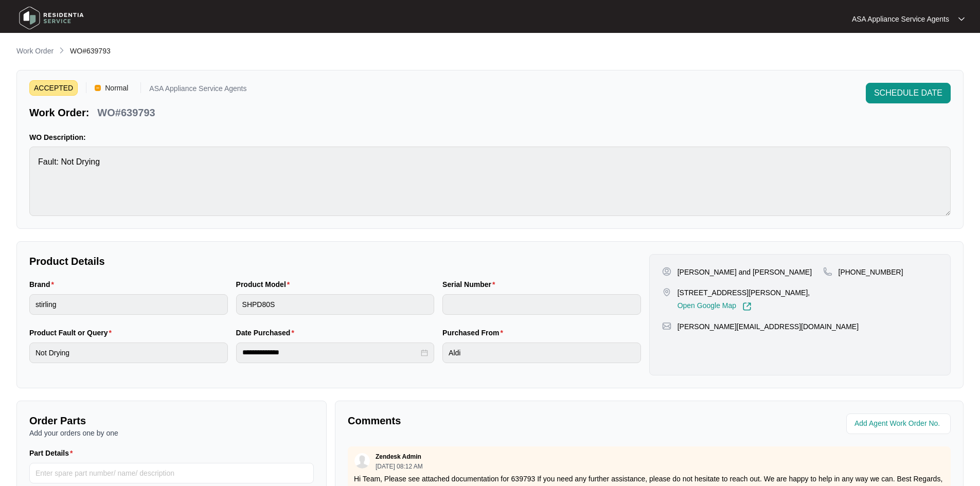 The image size is (980, 486). I want to click on input: Purchased From, so click(542, 353).